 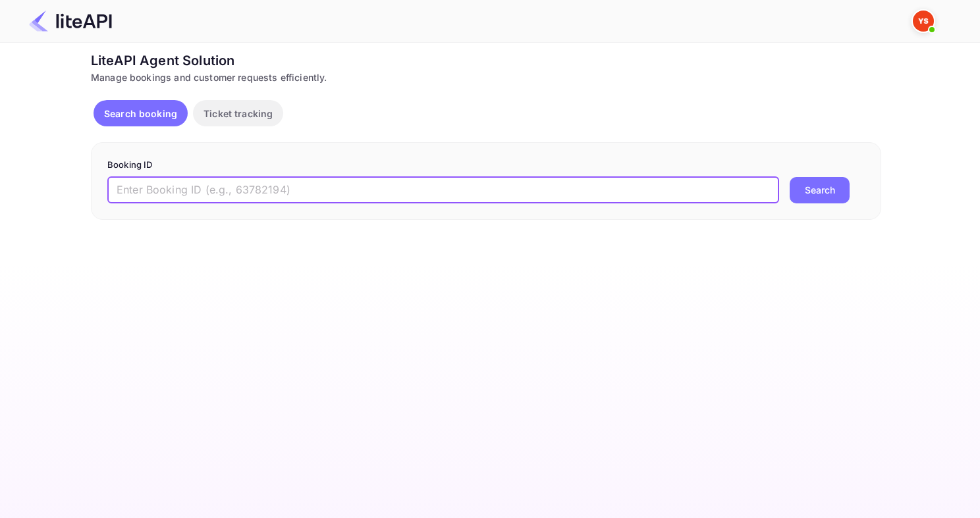 What do you see at coordinates (238, 113) in the screenshot?
I see `p: Ticket tracking` at bounding box center [238, 113].